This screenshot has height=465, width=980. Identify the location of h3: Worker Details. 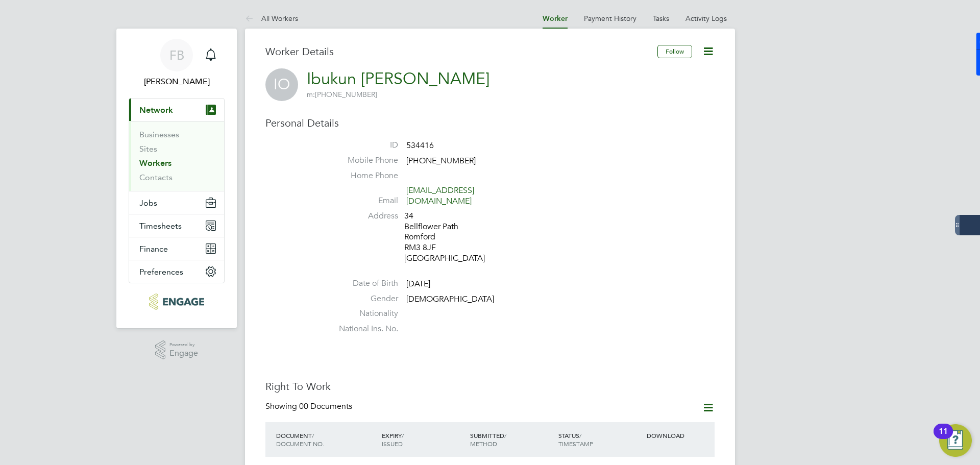
(461, 51).